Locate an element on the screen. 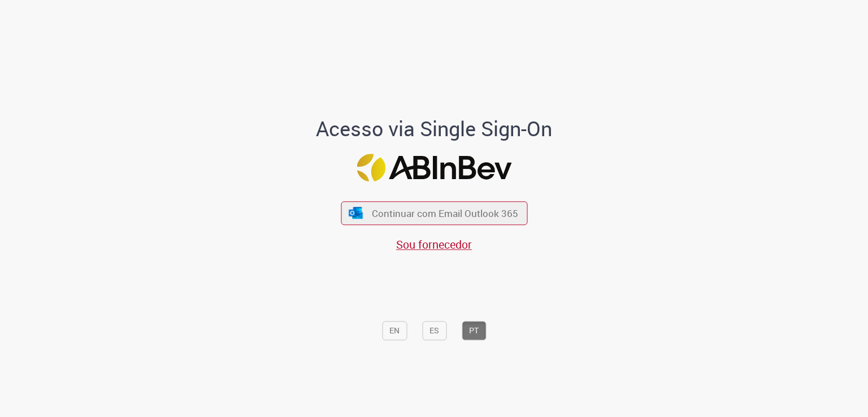 This screenshot has height=417, width=868. img: Logo ABInBev is located at coordinates (434, 167).